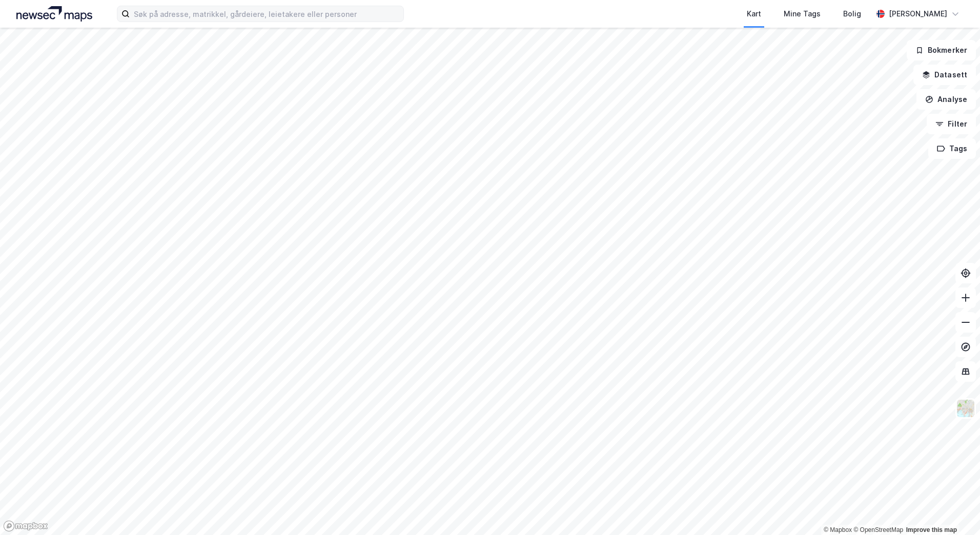 The height and width of the screenshot is (535, 980). I want to click on img: logo.a4113a55bc3d86da70a041830d287a7e.svg, so click(54, 14).